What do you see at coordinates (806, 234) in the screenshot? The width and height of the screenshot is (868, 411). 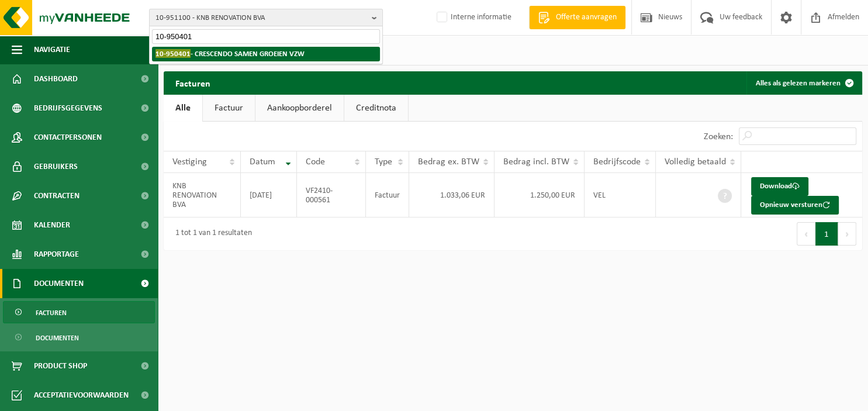 I see `button: Previous` at bounding box center [806, 234].